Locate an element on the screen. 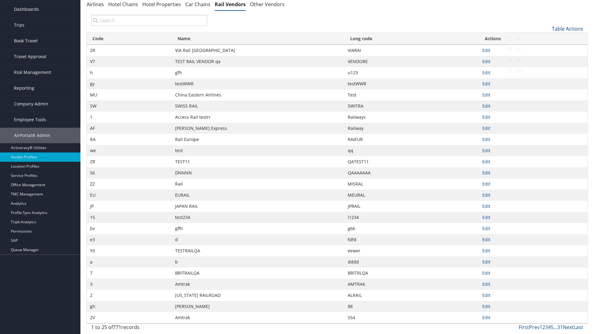 The height and width of the screenshot is (334, 594). a: 10 is located at coordinates (547, 39).